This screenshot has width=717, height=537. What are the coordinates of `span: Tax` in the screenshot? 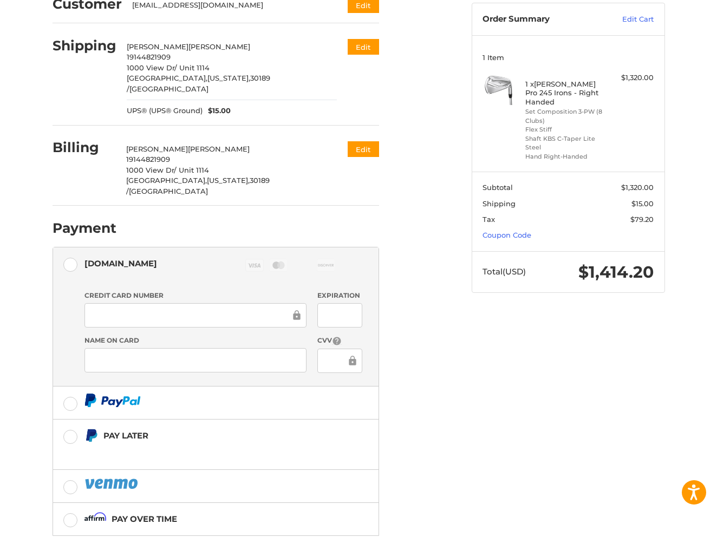 It's located at (488, 219).